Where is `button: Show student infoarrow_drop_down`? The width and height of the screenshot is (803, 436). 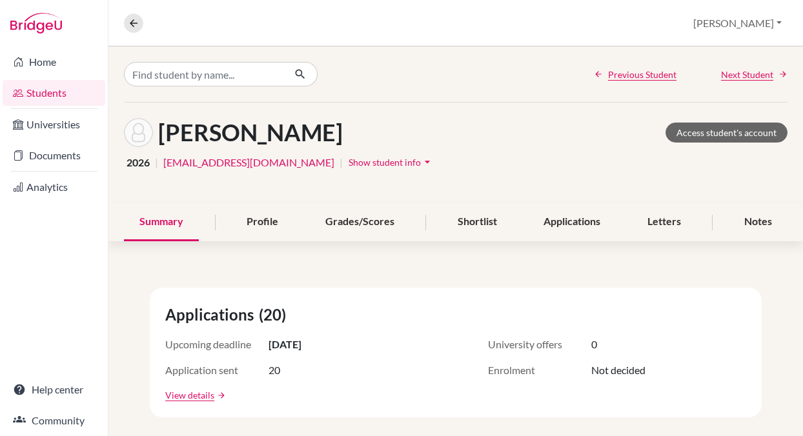
button: Show student infoarrow_drop_down is located at coordinates (391, 162).